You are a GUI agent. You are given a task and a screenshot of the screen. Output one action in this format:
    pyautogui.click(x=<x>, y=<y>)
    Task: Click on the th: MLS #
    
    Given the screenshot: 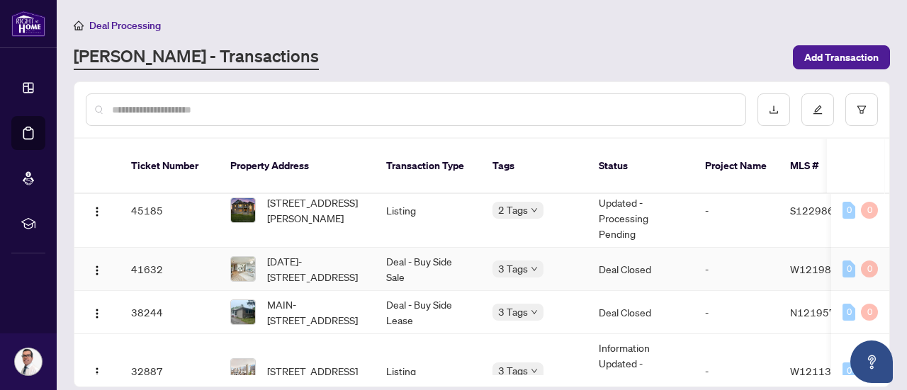 What is the action you would take?
    pyautogui.click(x=821, y=167)
    